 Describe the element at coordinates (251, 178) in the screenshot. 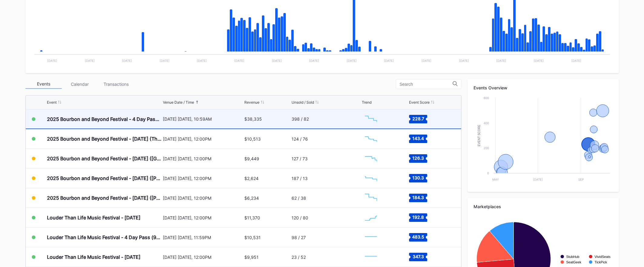

I see `div: $2,624` at that location.